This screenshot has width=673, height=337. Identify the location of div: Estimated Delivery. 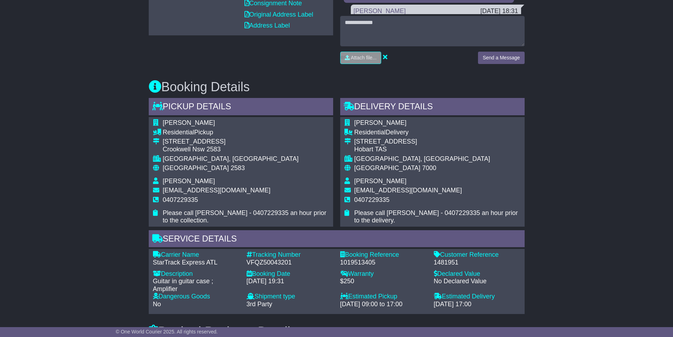
(477, 296).